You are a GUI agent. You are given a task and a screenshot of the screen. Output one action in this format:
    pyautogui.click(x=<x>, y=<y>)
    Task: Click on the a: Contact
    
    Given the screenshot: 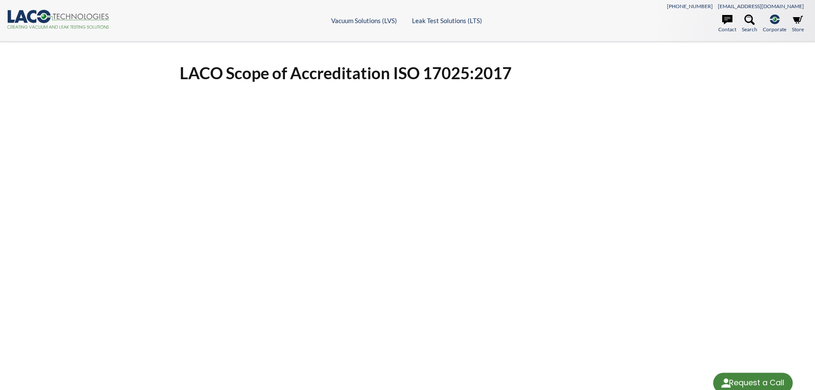 What is the action you would take?
    pyautogui.click(x=727, y=24)
    